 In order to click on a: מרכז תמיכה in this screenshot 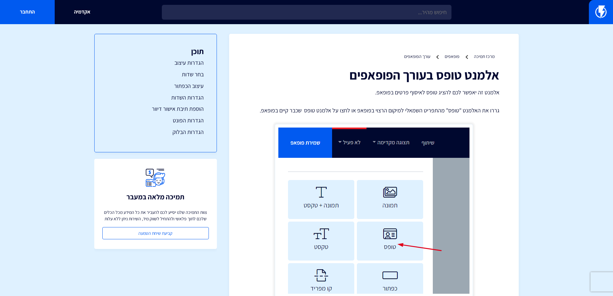, I will do `click(484, 56)`.